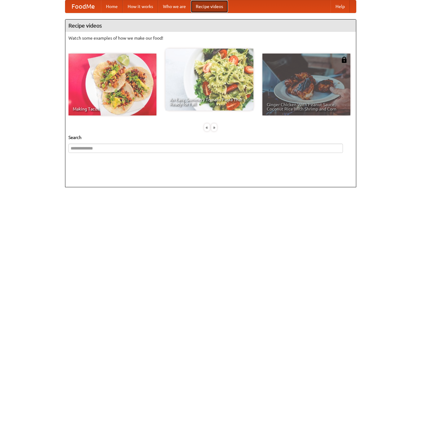 Image resolution: width=421 pixels, height=438 pixels. What do you see at coordinates (112, 109) in the screenshot?
I see `span: Making Tacos` at bounding box center [112, 109].